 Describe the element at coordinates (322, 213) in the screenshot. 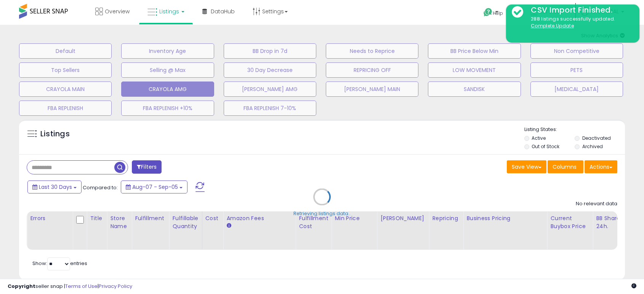

I see `div: Retrieving listings data..` at that location.